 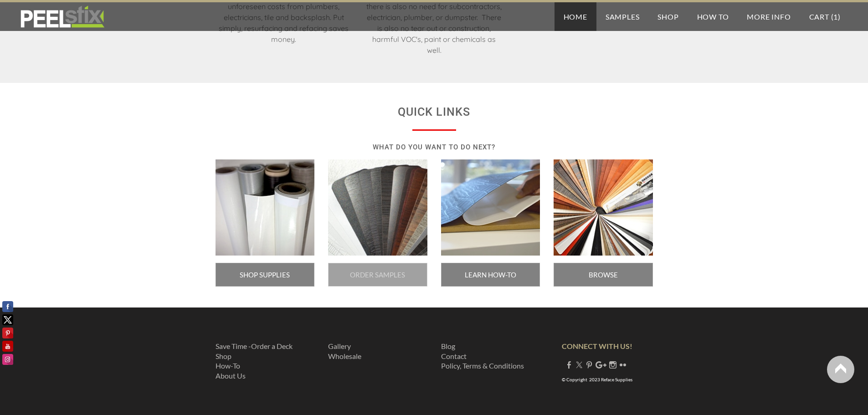 I want to click on a: Home, so click(x=575, y=16).